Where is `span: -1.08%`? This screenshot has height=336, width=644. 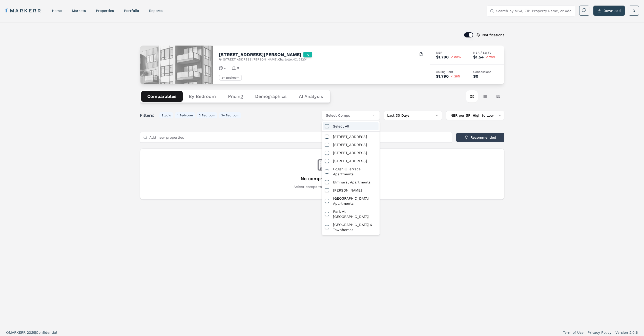
span: -1.08% is located at coordinates (456, 57).